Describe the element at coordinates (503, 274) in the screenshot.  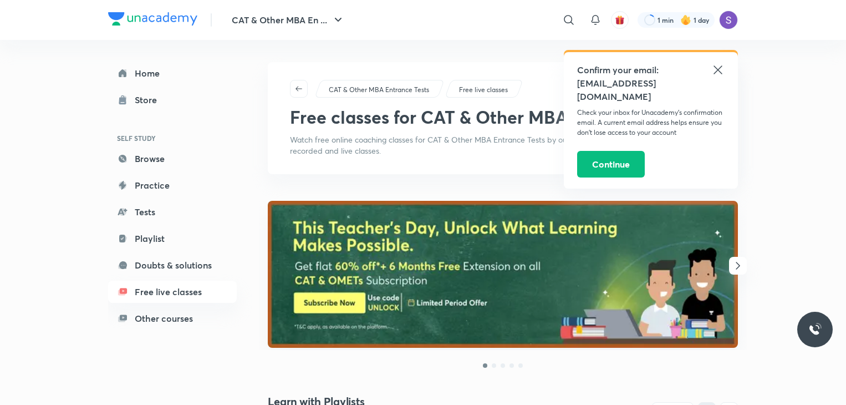
I see `img: banner` at that location.